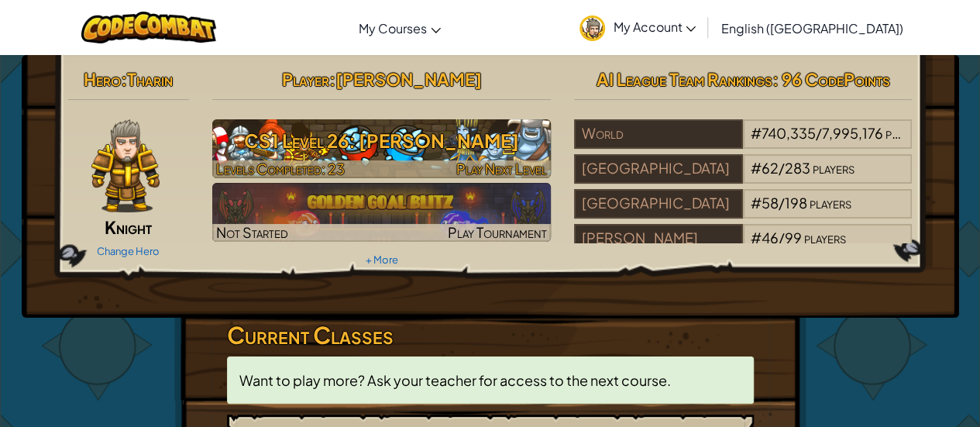 The image size is (980, 427). Describe the element at coordinates (852, 132) in the screenshot. I see `span: 7,995,176` at that location.